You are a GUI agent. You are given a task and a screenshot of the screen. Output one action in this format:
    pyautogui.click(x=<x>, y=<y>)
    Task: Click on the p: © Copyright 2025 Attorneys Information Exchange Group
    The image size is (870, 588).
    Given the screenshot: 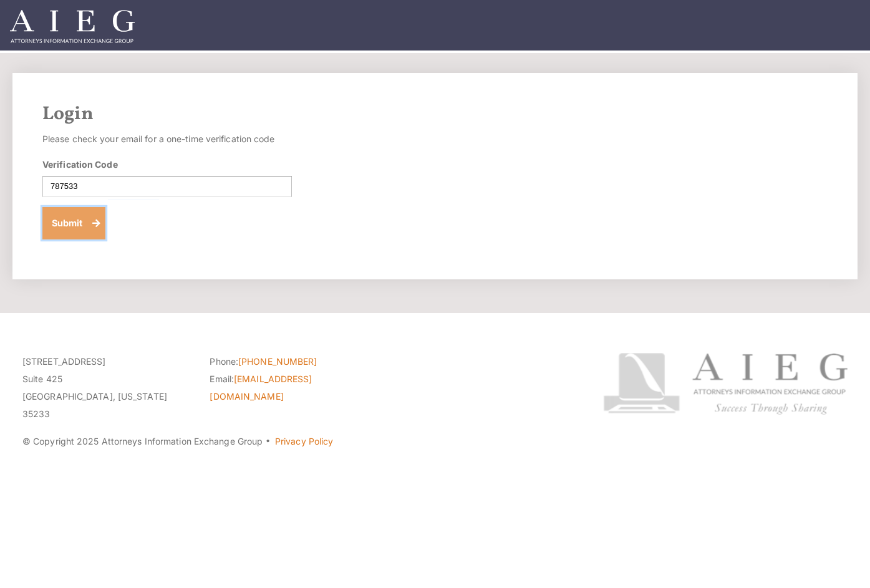 What is the action you would take?
    pyautogui.click(x=294, y=442)
    